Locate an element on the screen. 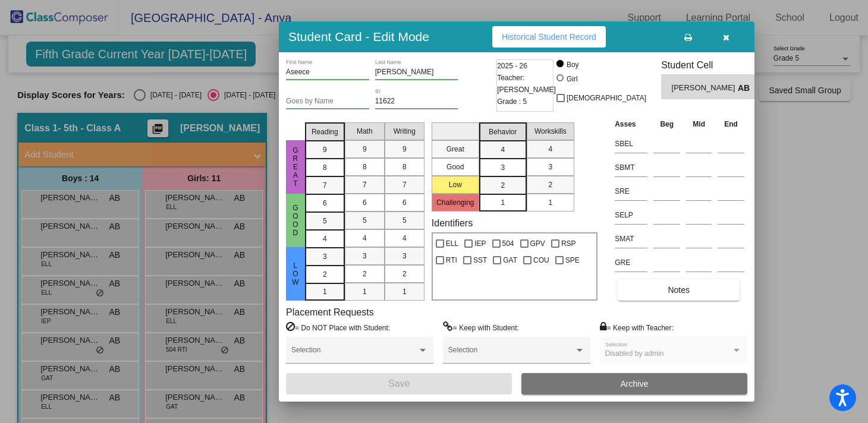  h3: Student Cell is located at coordinates (713, 65).